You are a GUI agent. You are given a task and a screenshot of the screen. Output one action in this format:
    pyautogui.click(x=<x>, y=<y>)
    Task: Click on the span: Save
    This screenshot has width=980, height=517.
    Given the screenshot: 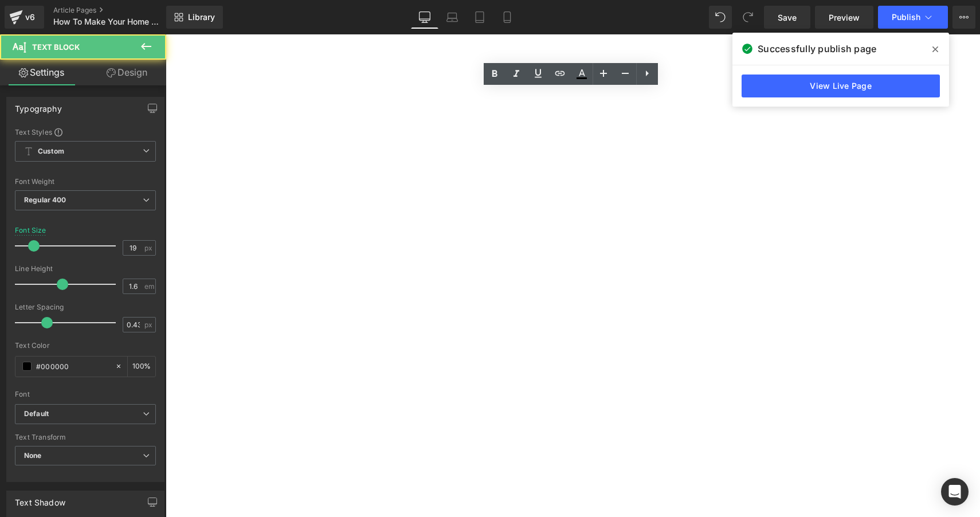 What is the action you would take?
    pyautogui.click(x=787, y=17)
    